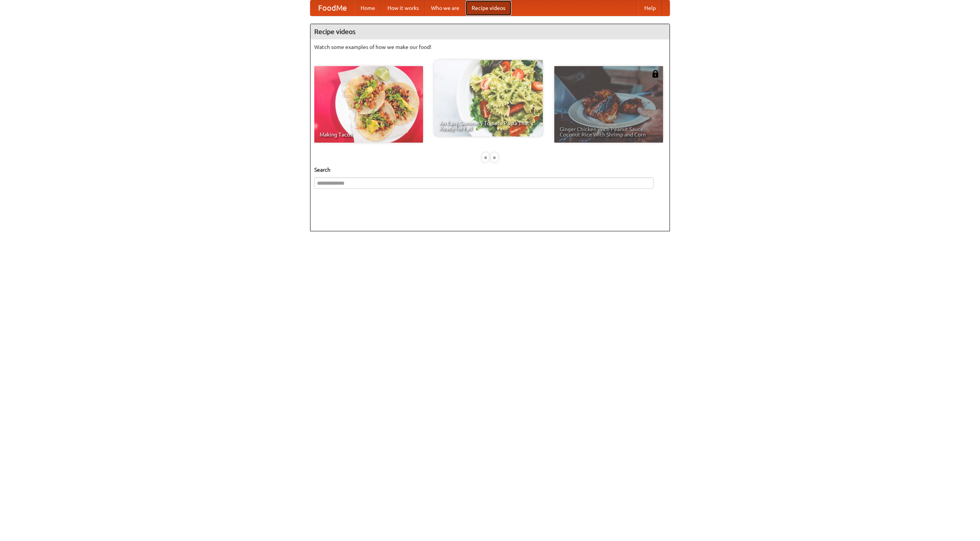 The width and height of the screenshot is (980, 541). What do you see at coordinates (489, 126) in the screenshot?
I see `span: An Easy, Summery Tomato Pasta That's Ready for Fall` at bounding box center [489, 126].